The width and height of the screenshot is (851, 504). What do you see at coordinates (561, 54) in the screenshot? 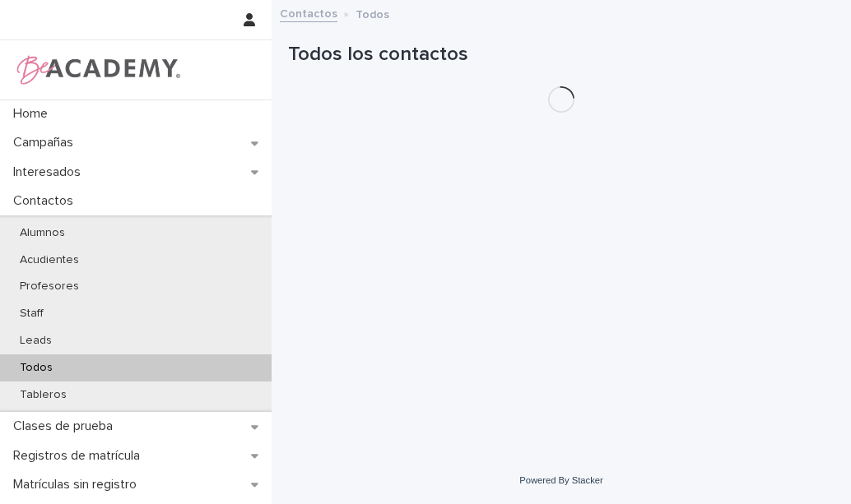
I see `h1: Todos los contactos` at bounding box center [561, 54].